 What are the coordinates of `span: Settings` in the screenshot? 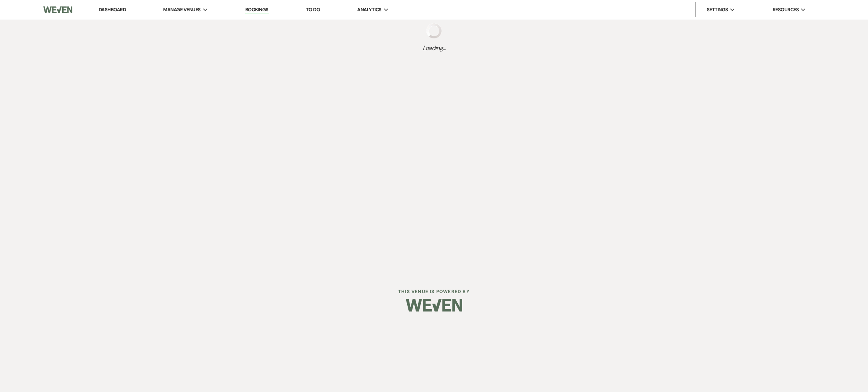 It's located at (717, 10).